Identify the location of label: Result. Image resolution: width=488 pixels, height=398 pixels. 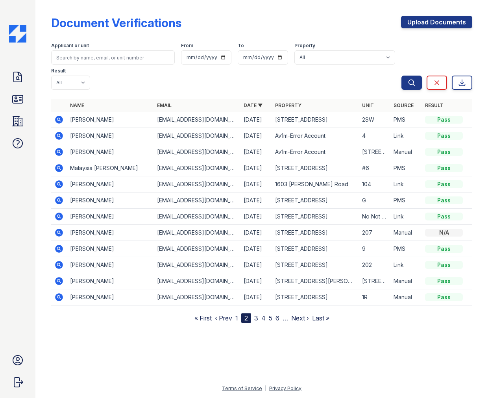
(58, 71).